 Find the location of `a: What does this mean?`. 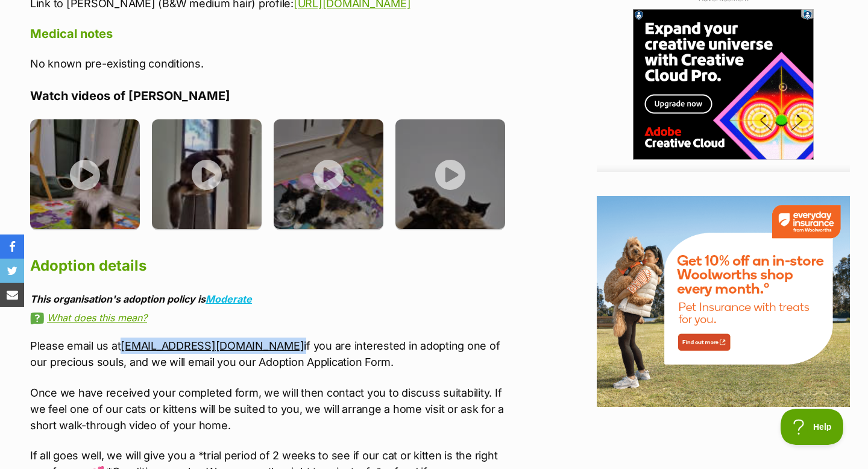

a: What does this mean? is located at coordinates (274, 317).